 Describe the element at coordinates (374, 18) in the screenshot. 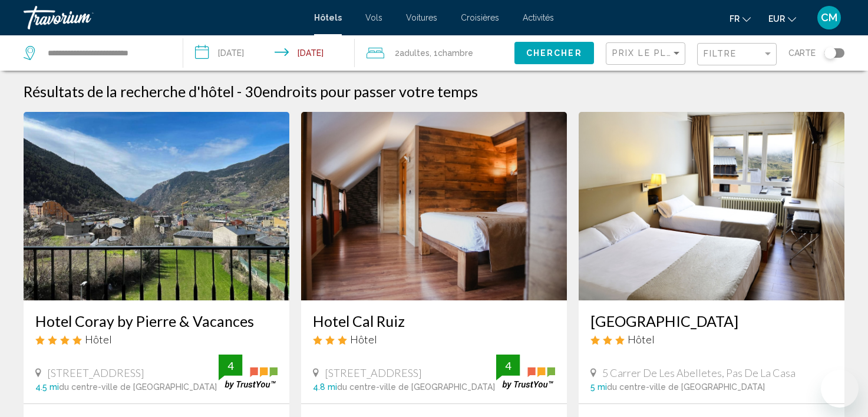

I see `span: Vols` at that location.